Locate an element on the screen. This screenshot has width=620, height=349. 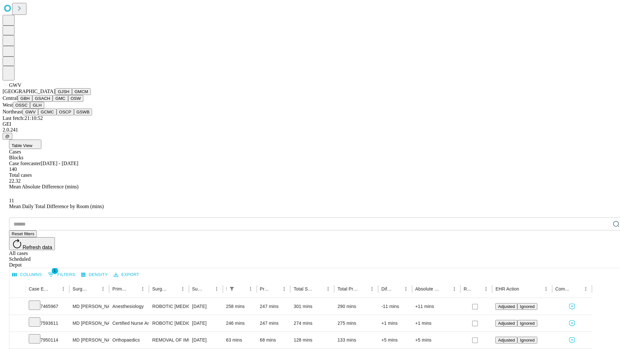
span: 22.32 is located at coordinates (15, 181).